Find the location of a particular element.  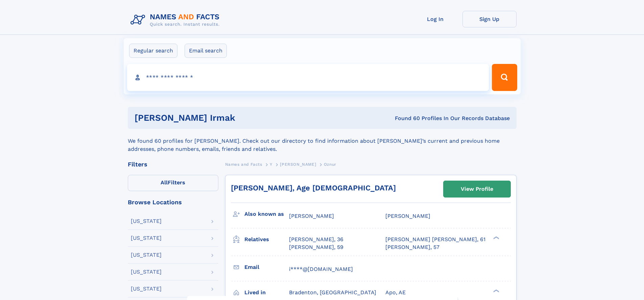

div: Browse Locations is located at coordinates (173, 202).